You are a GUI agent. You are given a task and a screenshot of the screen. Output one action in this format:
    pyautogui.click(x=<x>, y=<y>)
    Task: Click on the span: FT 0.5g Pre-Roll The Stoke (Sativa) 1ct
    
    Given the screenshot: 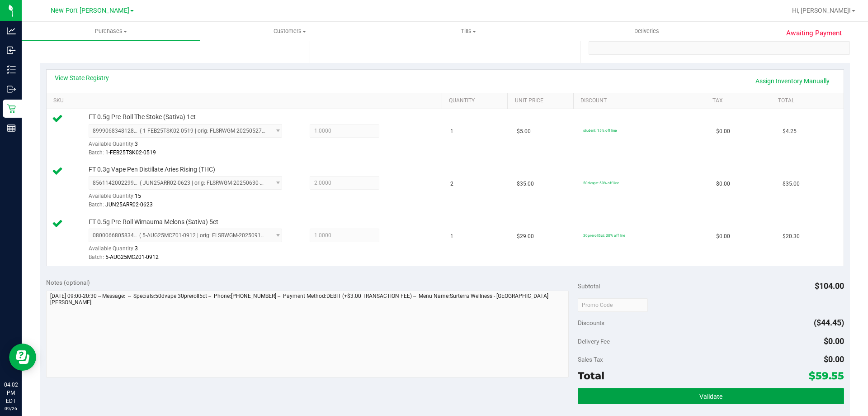 What is the action you would take?
    pyautogui.click(x=142, y=117)
    